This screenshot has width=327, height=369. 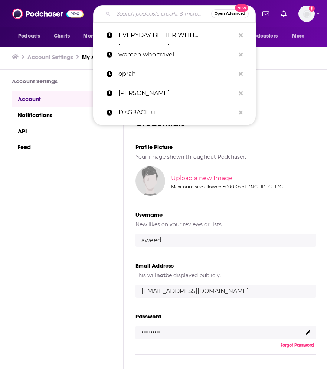 What do you see at coordinates (226, 147) in the screenshot?
I see `h5: Profile Picture` at bounding box center [226, 147].